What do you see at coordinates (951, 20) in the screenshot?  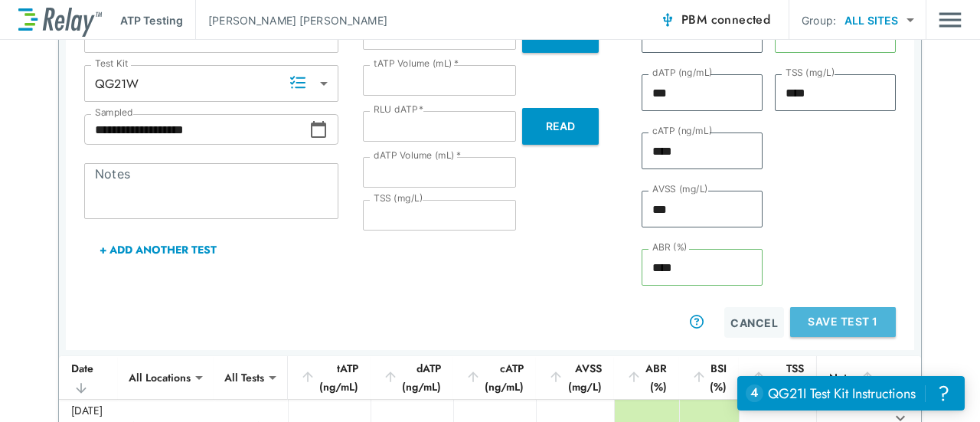 I see `img: Drawer Icon` at bounding box center [951, 20].